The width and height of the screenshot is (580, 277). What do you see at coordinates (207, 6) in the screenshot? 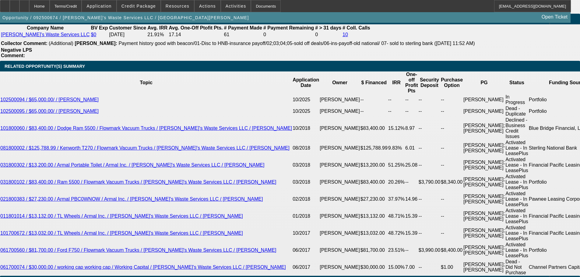
I see `span: Actions` at bounding box center [207, 6].